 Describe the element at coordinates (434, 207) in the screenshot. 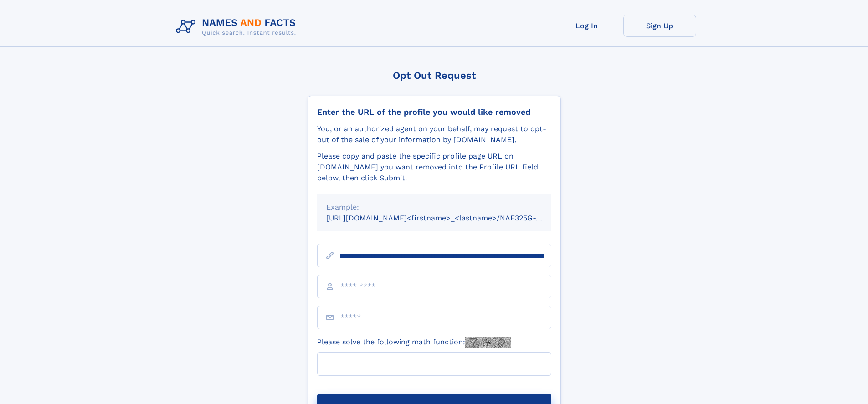

I see `div: Example:` at that location.